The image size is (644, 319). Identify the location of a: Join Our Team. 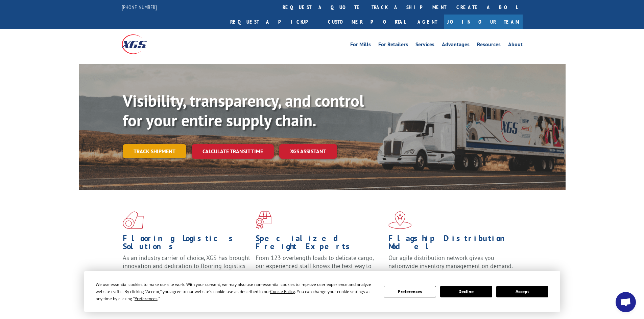
(483, 21).